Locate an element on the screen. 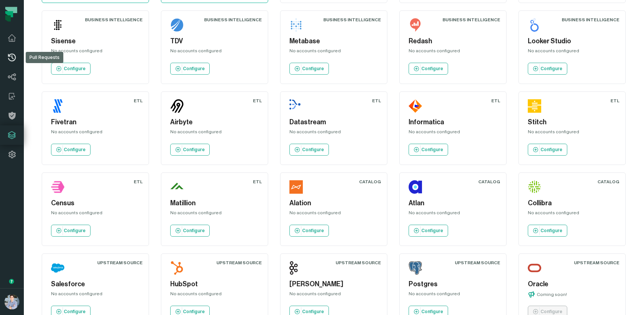  h5: Redash is located at coordinates (453, 41).